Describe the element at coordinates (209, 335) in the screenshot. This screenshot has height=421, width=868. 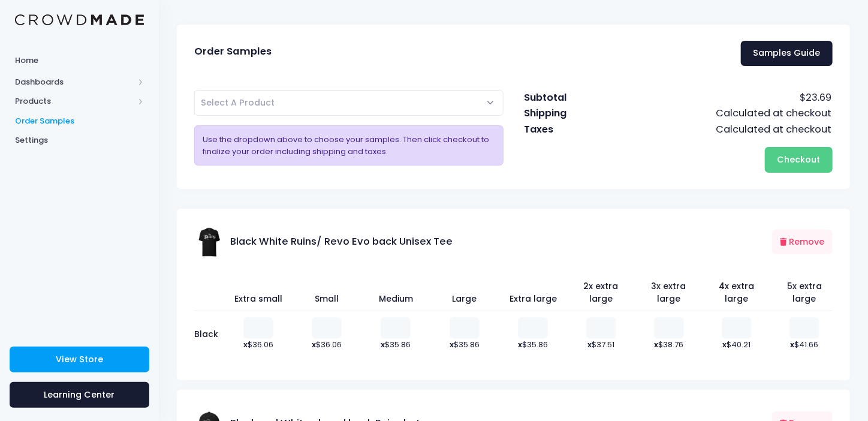
I see `td: Black` at that location.